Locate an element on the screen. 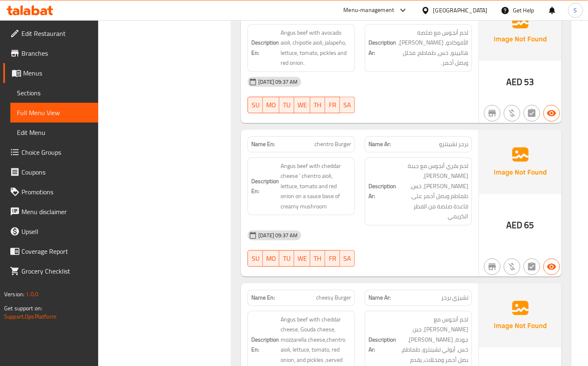 The height and width of the screenshot is (366, 588). span: Coupons is located at coordinates (57, 172).